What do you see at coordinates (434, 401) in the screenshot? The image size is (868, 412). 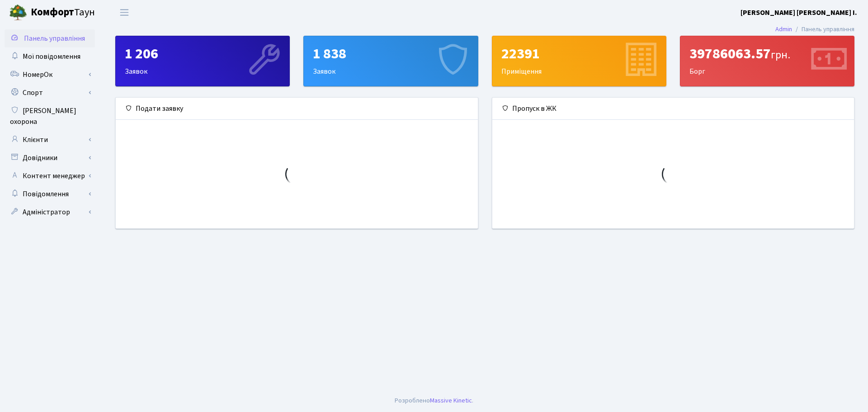 I see `div: Розроблено .` at bounding box center [434, 401].